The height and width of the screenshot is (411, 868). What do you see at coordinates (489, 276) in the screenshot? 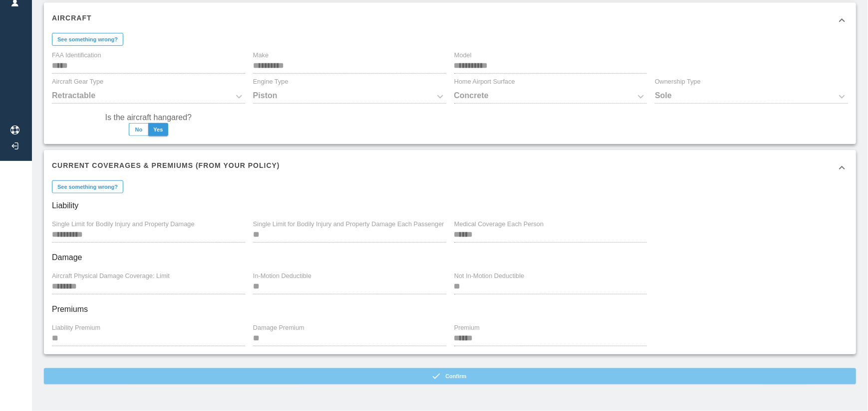
I see `label: Not In-Motion Deductible` at bounding box center [489, 276].